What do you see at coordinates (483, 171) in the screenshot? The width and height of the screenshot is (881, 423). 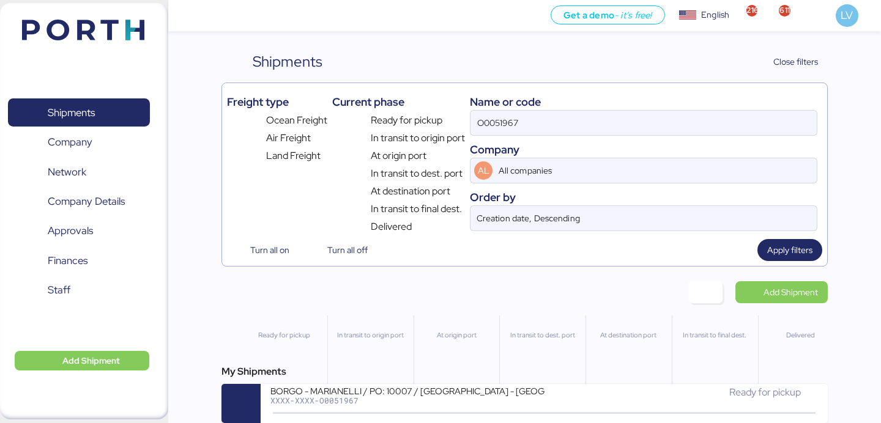 I see `span: AL` at bounding box center [483, 171].